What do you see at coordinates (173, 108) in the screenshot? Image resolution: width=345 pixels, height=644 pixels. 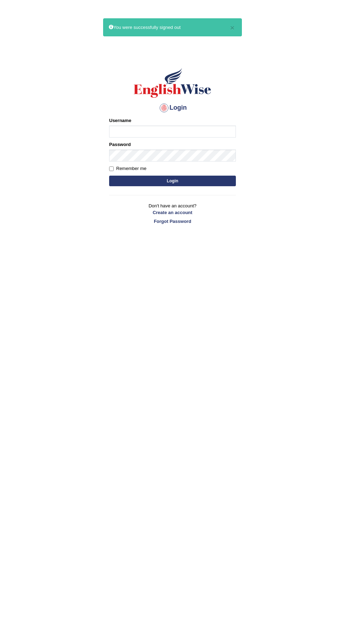 I see `h4: Login` at bounding box center [173, 108].